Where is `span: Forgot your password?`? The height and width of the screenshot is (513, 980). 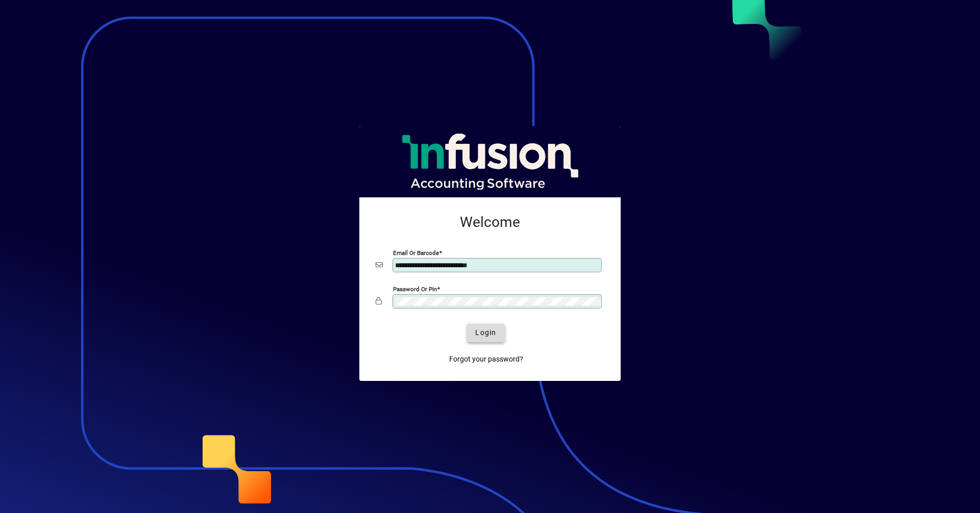
span: Forgot your password? is located at coordinates (486, 359).